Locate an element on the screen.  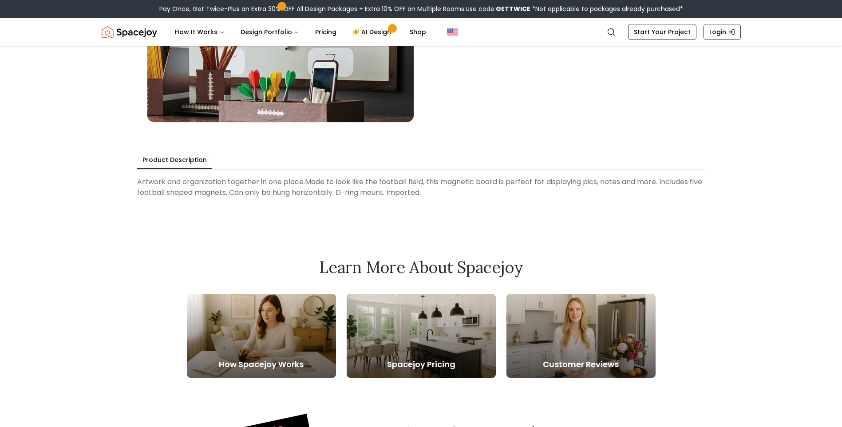
h5: How Spacejoy Works is located at coordinates (261, 364).